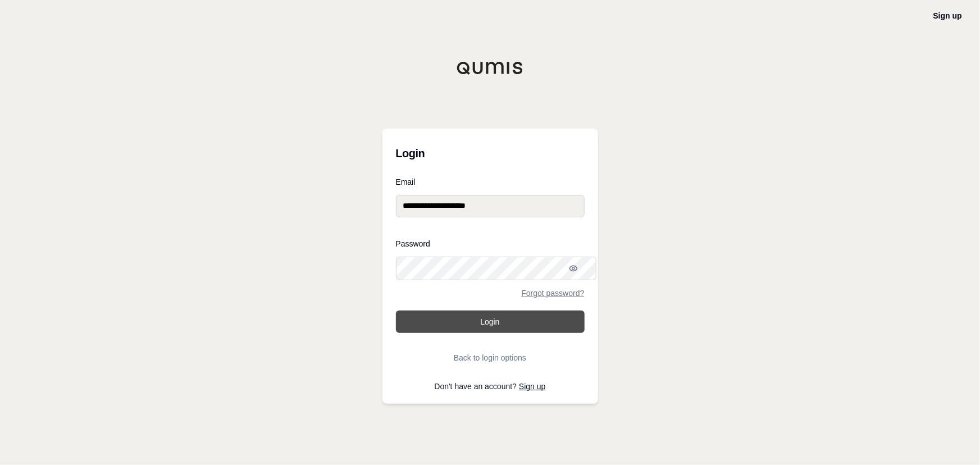  Describe the element at coordinates (552, 293) in the screenshot. I see `a: Forgot password?` at that location.